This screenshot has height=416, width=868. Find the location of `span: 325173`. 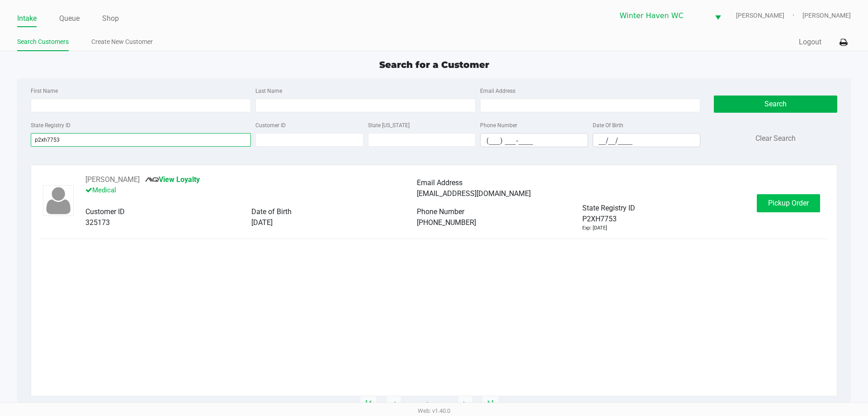

span: 325173 is located at coordinates (98, 222).